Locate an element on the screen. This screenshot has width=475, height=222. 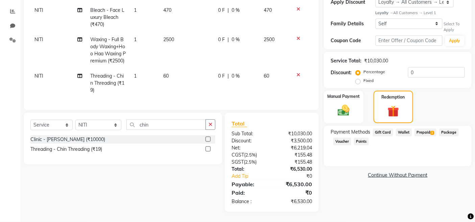
img: _gift.svg is located at coordinates (393, 111).